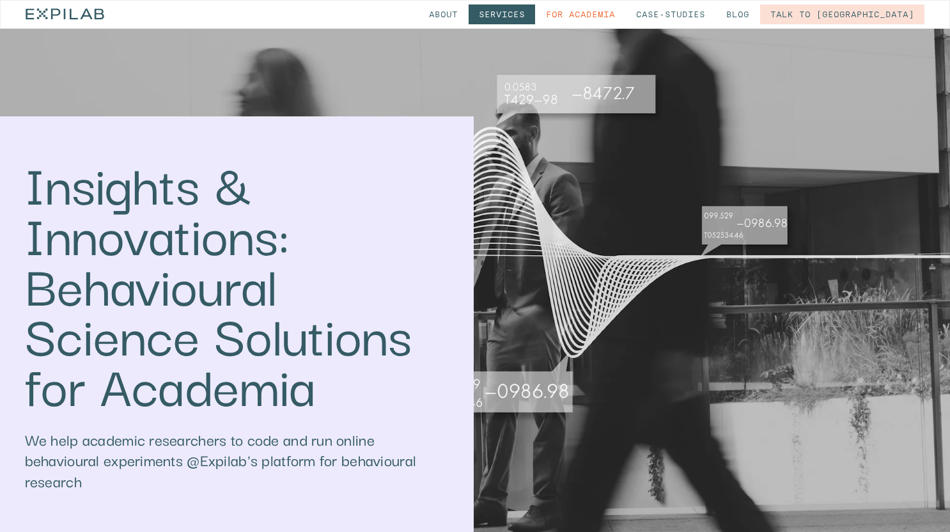  What do you see at coordinates (443, 14) in the screenshot?
I see `a: About` at bounding box center [443, 14].